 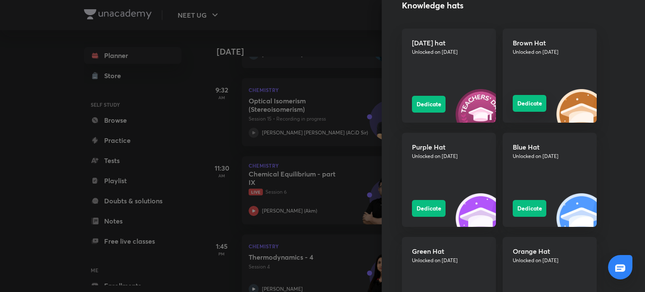 What do you see at coordinates (581, 114) in the screenshot?
I see `img: Brown Hat` at bounding box center [581, 114].